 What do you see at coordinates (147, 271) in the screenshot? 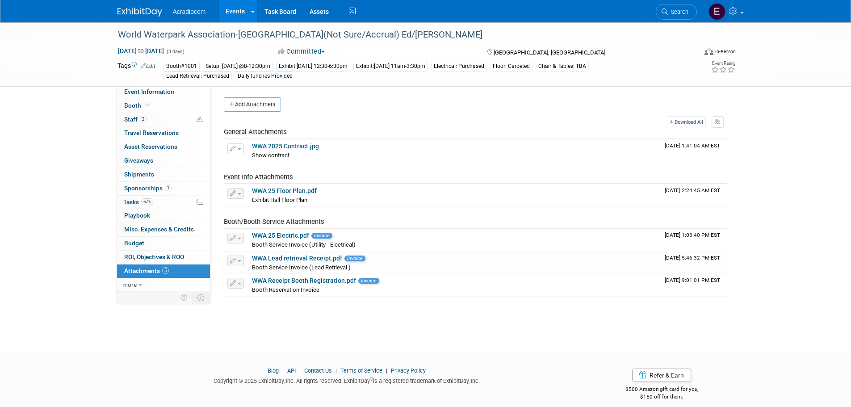
I see `span: Attachments` at bounding box center [147, 271].